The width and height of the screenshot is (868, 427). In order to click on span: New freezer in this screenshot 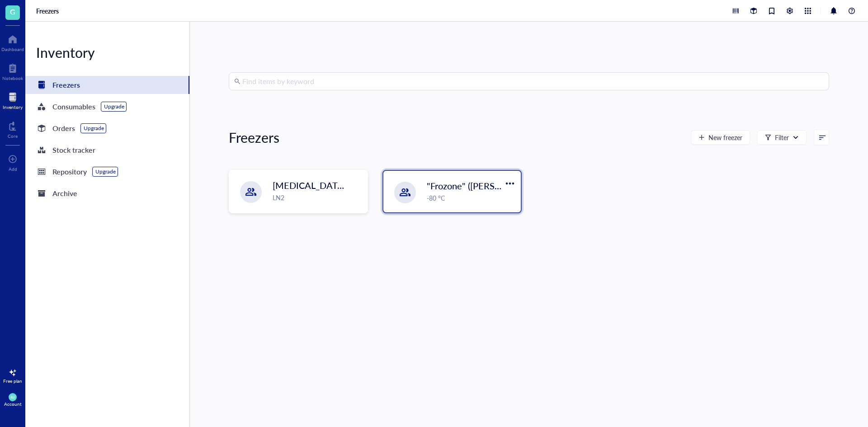, I will do `click(725, 138)`.